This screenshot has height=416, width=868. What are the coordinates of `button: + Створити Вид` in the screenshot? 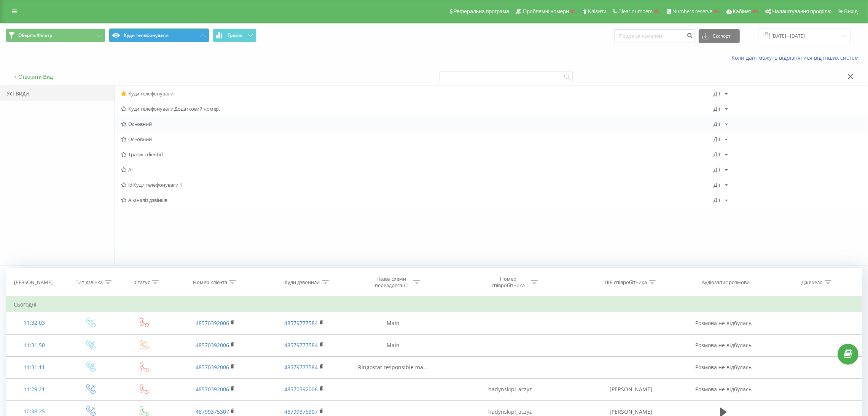 It's located at (33, 77).